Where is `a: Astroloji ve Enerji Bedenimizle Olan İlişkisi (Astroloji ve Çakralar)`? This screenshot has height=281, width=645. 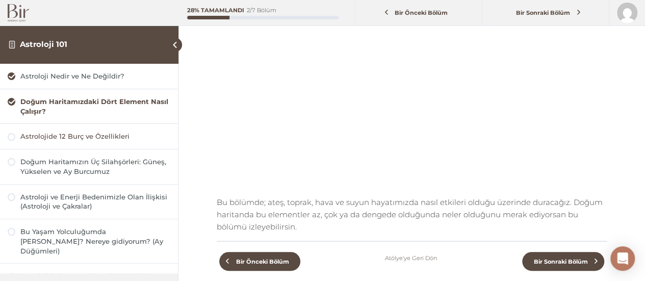 a: Astroloji ve Enerji Bedenimizle Olan İlişkisi (Astroloji ve Çakralar) is located at coordinates (89, 202).